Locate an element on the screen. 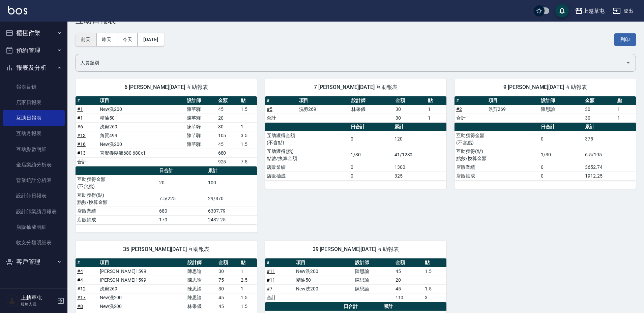 This screenshot has width=644, height=313. a: #4 is located at coordinates (80, 280).